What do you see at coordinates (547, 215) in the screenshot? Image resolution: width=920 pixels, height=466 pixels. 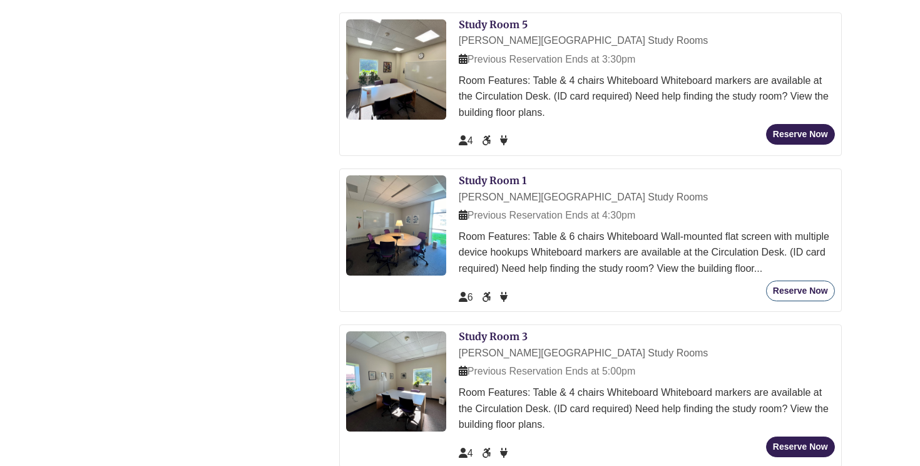 I see `span: Previous Reservation Ends at 4:30pm` at bounding box center [547, 215].